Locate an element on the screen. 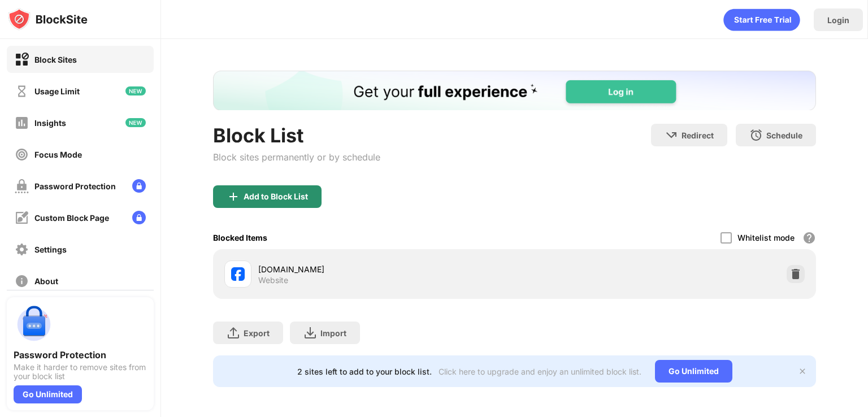 The width and height of the screenshot is (868, 417). img: insights-off.svg is located at coordinates (22, 122).